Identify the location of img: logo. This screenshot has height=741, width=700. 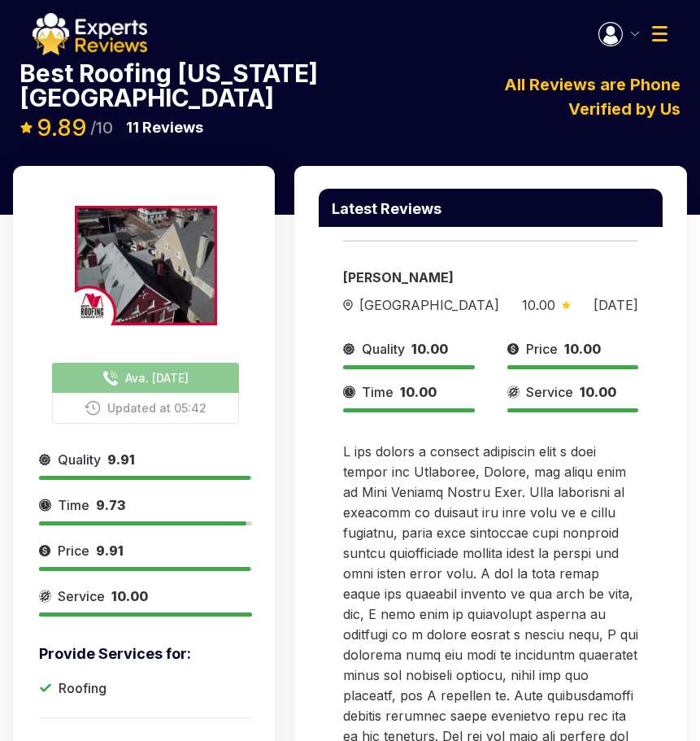
(90, 34).